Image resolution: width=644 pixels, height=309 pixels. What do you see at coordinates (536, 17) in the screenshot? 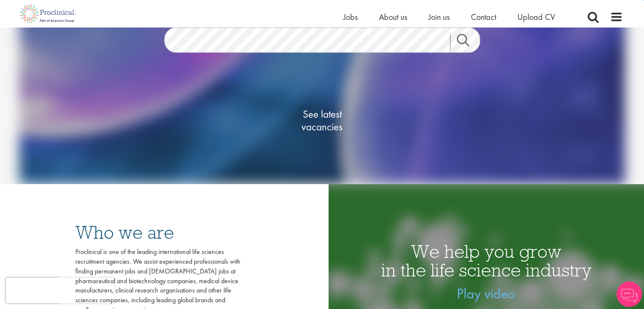
I see `a: Upload CV` at bounding box center [536, 17].